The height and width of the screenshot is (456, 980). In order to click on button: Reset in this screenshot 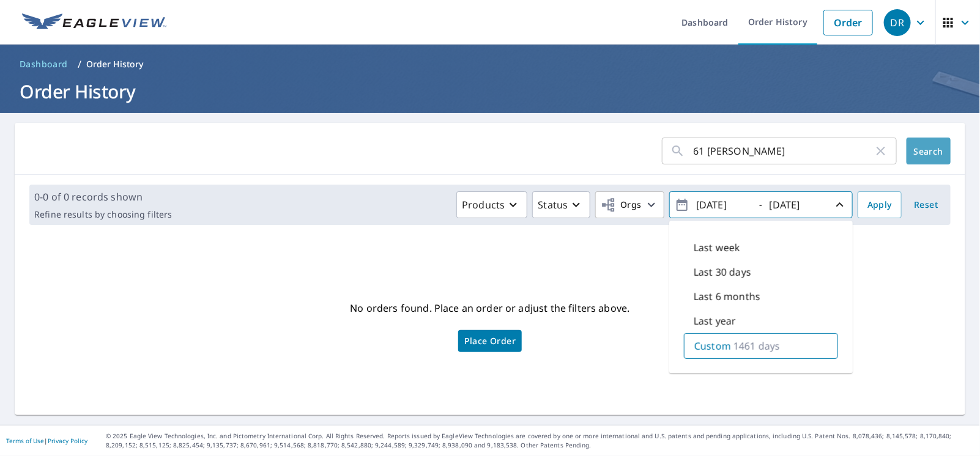, I will do `click(926, 205)`.